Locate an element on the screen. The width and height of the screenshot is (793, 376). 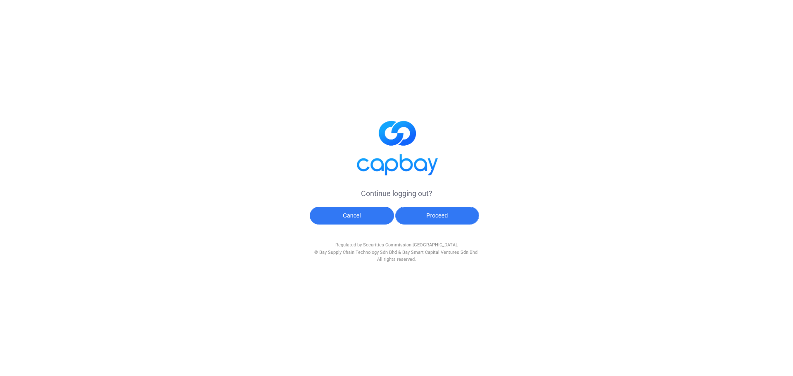
h4: Continue logging out? is located at coordinates (397, 194).